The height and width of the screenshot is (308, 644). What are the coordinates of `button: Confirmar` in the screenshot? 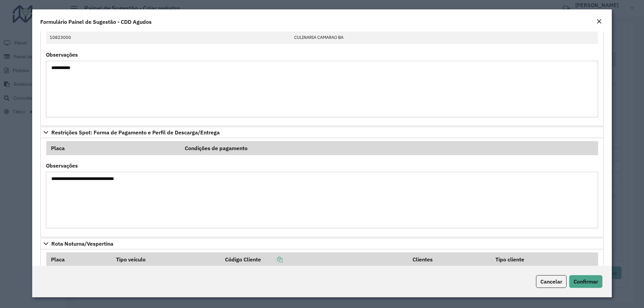 It's located at (585, 282).